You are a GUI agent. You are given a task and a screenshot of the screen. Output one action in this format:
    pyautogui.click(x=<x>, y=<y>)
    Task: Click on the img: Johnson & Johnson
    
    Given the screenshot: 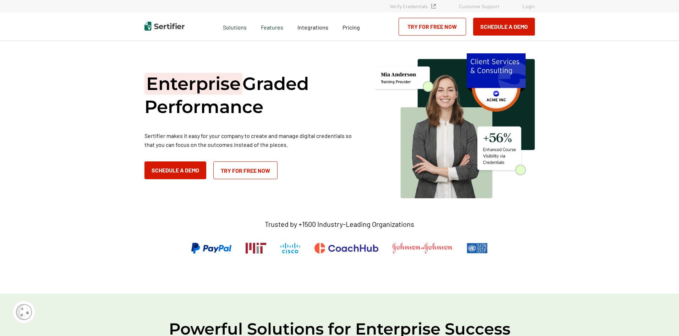 What is the action you would take?
    pyautogui.click(x=422, y=248)
    